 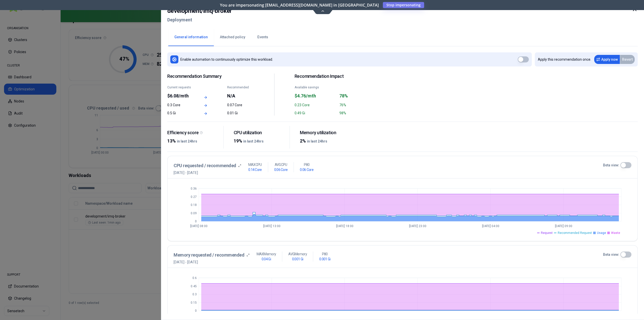 I want to click on div: 2%, so click(x=326, y=141).